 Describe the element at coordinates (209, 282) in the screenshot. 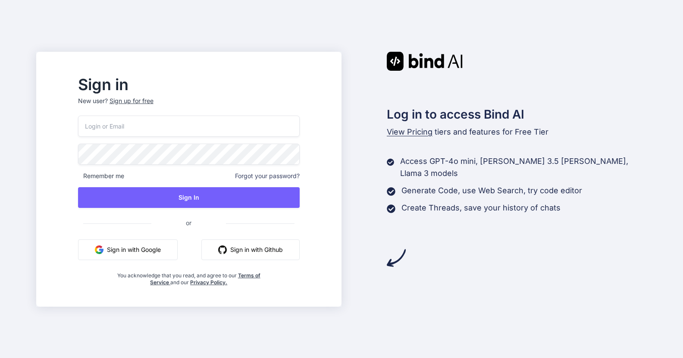

I see `a: Privacy Policy.` at that location.